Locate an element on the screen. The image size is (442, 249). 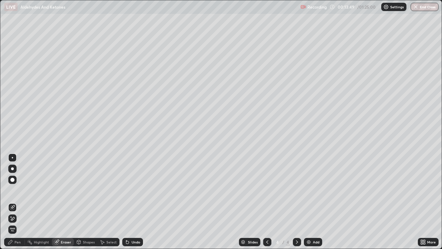
img: end-class-cross is located at coordinates (416, 7).